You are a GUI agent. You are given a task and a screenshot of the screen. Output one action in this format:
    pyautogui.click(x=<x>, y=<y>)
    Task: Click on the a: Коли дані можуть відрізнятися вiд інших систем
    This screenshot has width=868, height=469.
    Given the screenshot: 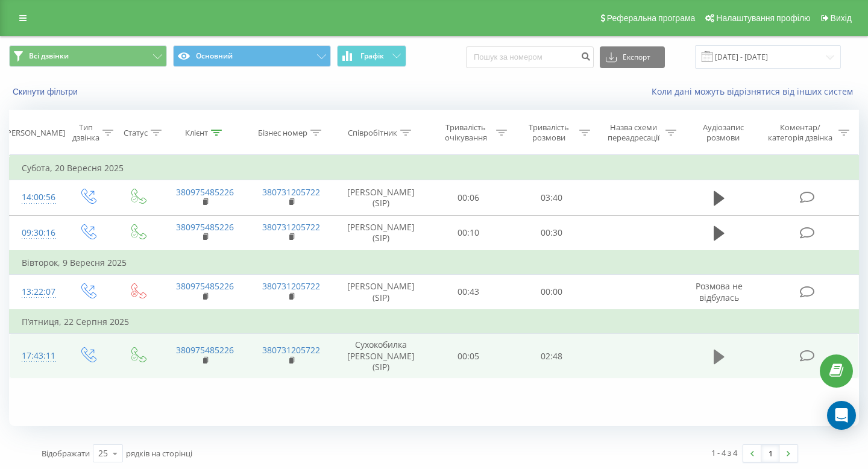 What is the action you would take?
    pyautogui.click(x=755, y=91)
    